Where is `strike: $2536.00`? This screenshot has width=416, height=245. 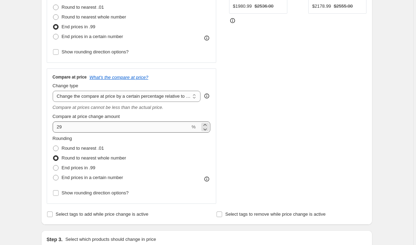
strike: $2536.00 is located at coordinates (264, 6).